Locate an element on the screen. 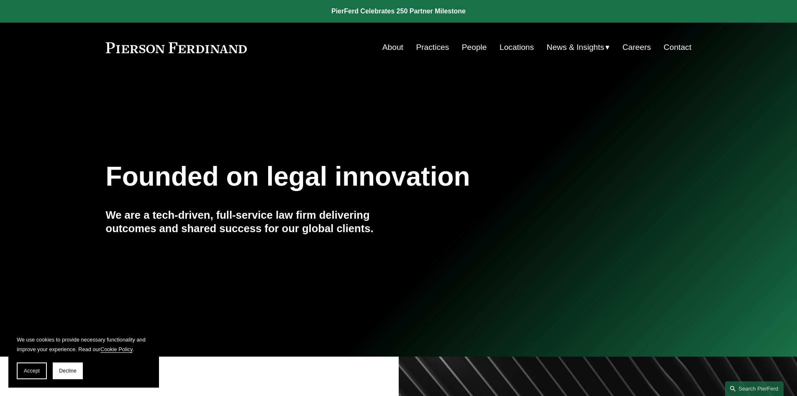 Image resolution: width=797 pixels, height=396 pixels. a: folder dropdown is located at coordinates (579, 47).